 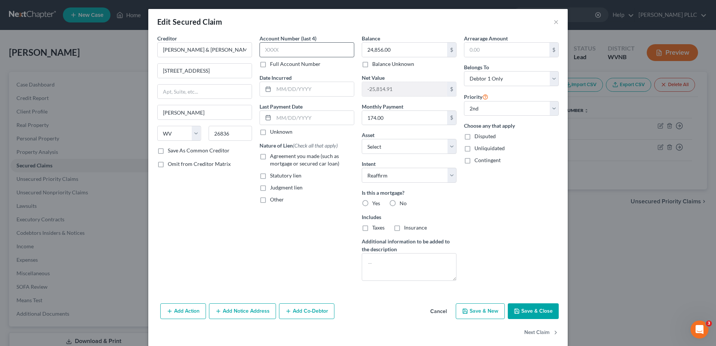 What do you see at coordinates (476, 97) in the screenshot?
I see `label: Priority` at bounding box center [476, 97].